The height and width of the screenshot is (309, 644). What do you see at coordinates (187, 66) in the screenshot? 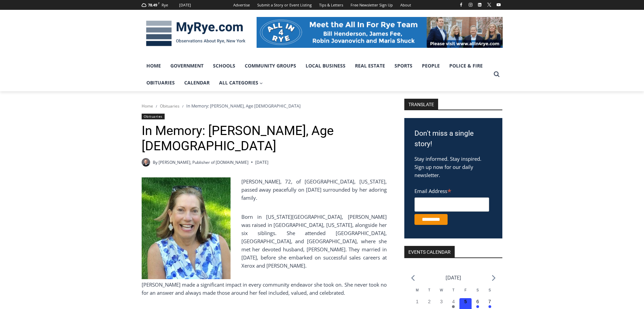
I see `a: Government` at bounding box center [187, 66].